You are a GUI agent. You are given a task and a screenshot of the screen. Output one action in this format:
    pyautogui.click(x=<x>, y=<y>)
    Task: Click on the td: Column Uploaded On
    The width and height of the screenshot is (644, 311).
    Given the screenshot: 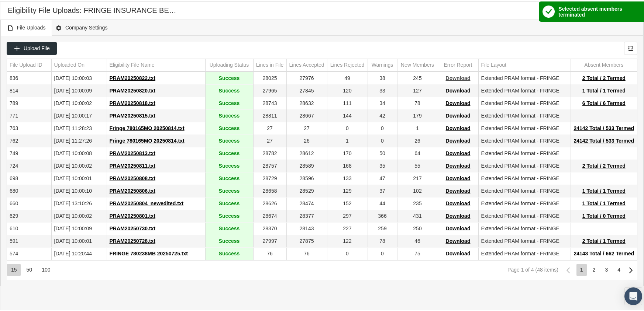 What is the action you would take?
    pyautogui.click(x=79, y=64)
    